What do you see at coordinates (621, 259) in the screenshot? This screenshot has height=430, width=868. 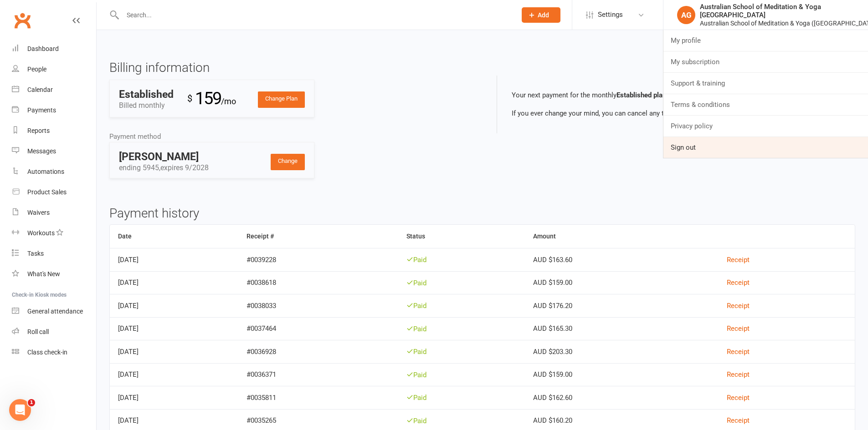 I see `td: AUD $163.60` at bounding box center [621, 259].